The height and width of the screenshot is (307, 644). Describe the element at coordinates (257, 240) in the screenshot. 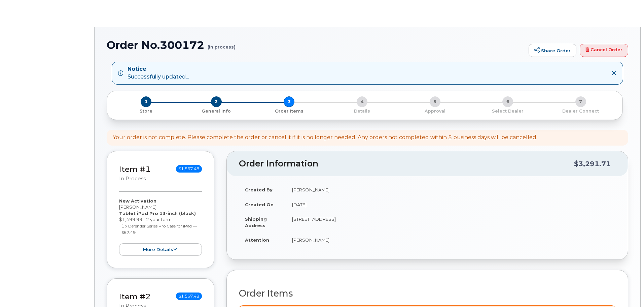

I see `strong: Attention` at that location.